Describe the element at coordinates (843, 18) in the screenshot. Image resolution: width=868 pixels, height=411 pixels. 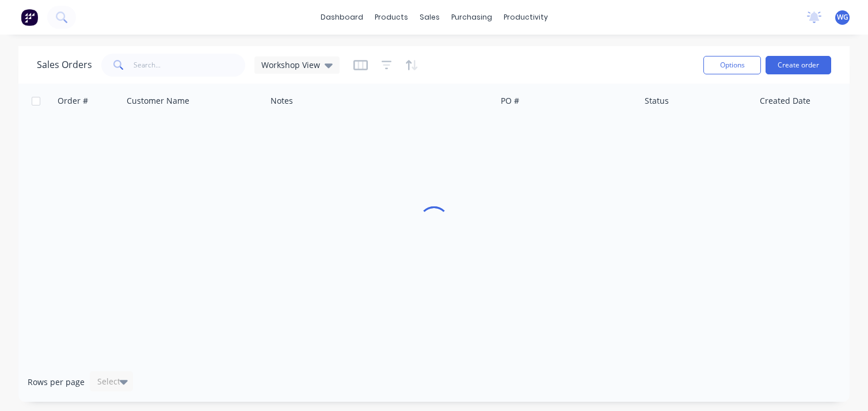
I see `span: WG` at that location.